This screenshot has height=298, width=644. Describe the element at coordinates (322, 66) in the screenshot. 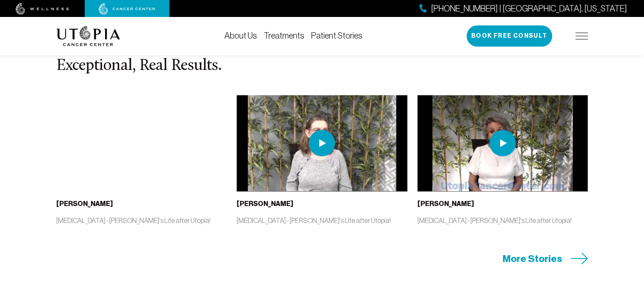

I see `h3: Exceptional, Real Results.` at that location.